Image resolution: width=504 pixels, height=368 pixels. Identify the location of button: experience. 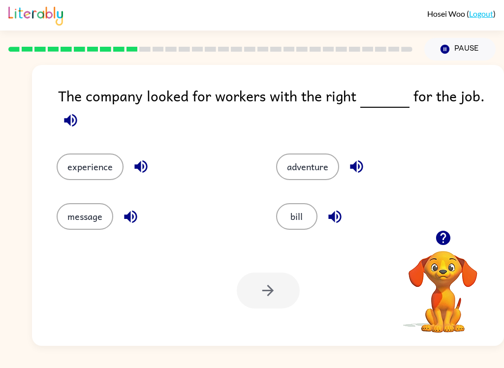
(90, 167).